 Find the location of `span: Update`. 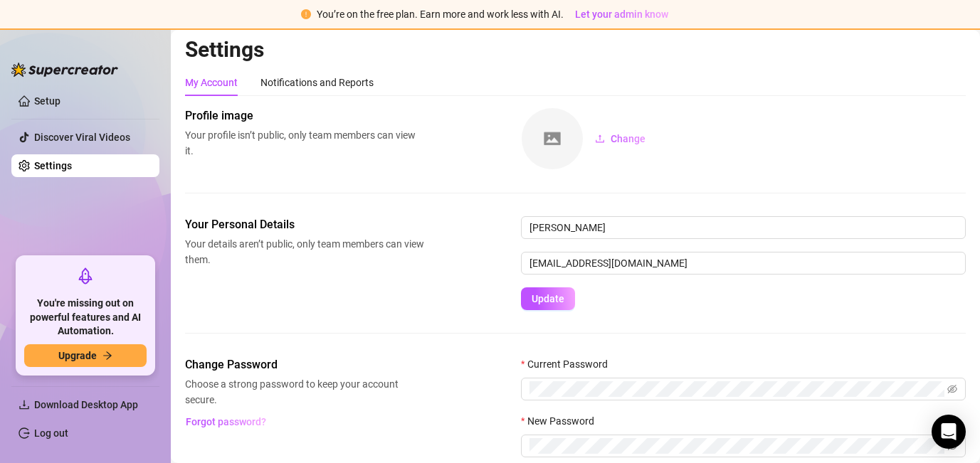

span: Update is located at coordinates (548, 299).